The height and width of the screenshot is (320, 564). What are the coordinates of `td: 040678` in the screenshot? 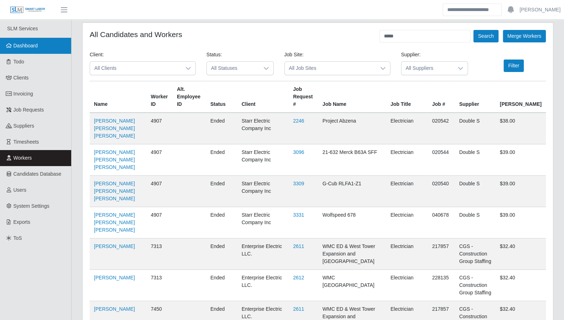 It's located at (441, 222).